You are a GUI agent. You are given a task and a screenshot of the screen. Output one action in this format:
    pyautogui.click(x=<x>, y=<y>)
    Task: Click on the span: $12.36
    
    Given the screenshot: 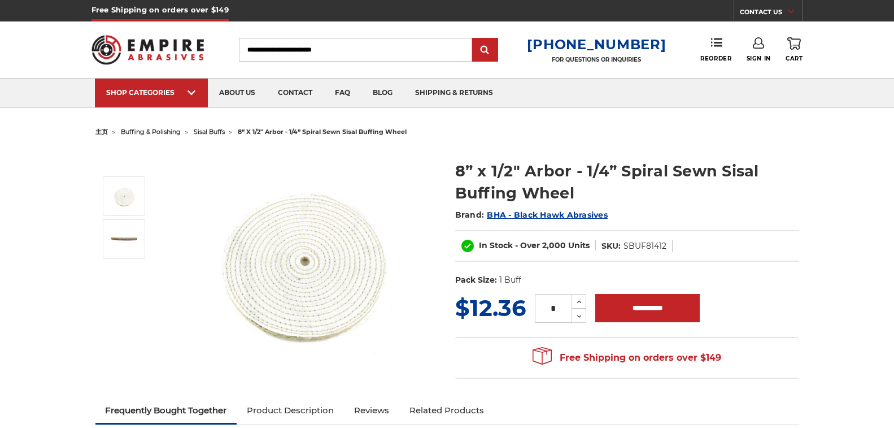 What is the action you would take?
    pyautogui.click(x=490, y=307)
    